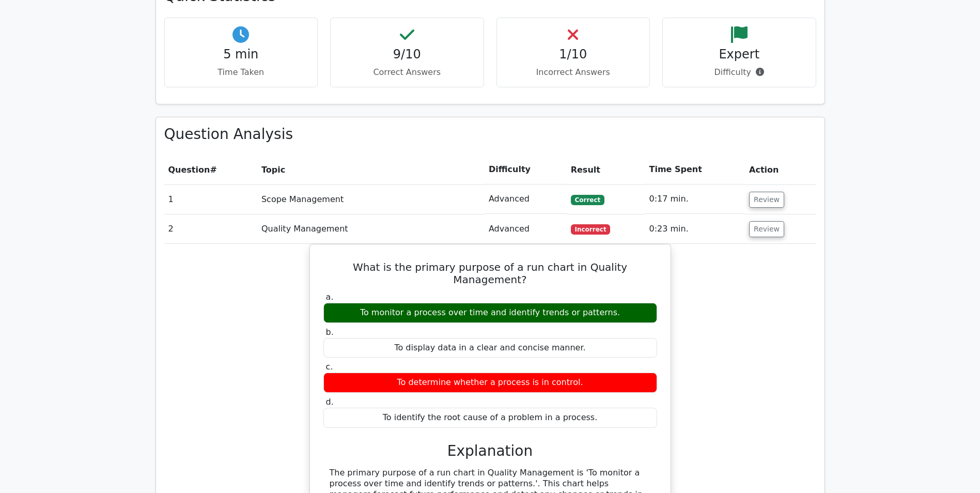 This screenshot has width=980, height=493. Describe the element at coordinates (371, 229) in the screenshot. I see `td: Quality Management` at that location.